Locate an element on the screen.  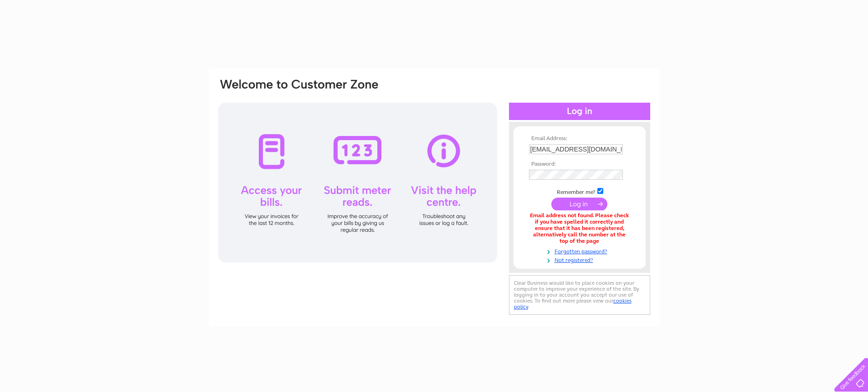
a: cookies policy is located at coordinates (573, 303).